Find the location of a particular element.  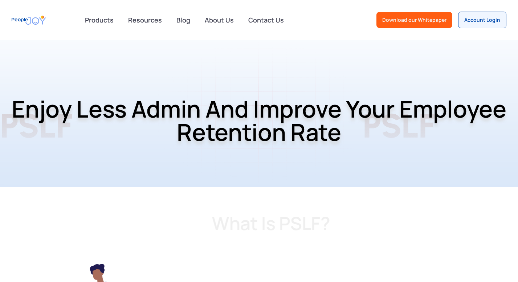

a: Account Login is located at coordinates (482, 20).